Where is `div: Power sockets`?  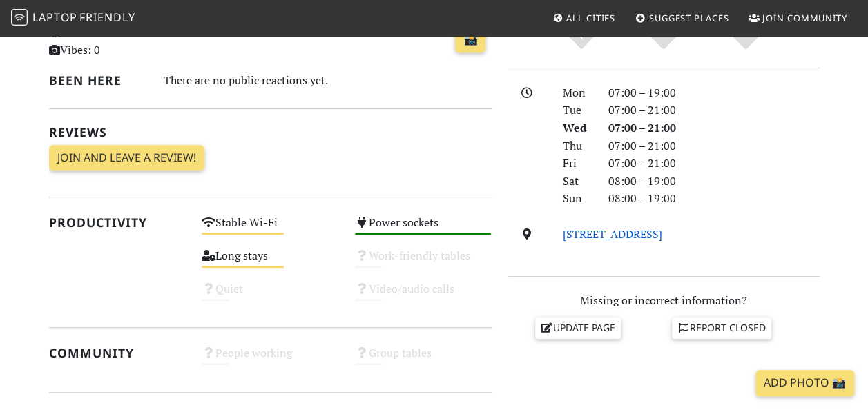 div: Power sockets is located at coordinates (423, 229).